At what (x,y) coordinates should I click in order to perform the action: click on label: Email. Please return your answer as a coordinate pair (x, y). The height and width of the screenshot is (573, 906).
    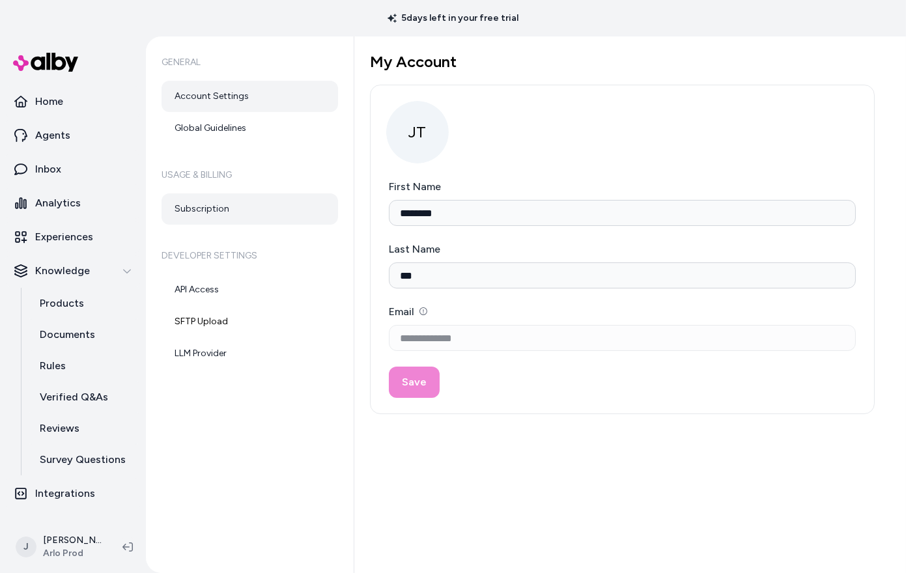
    Looking at the image, I should click on (408, 311).